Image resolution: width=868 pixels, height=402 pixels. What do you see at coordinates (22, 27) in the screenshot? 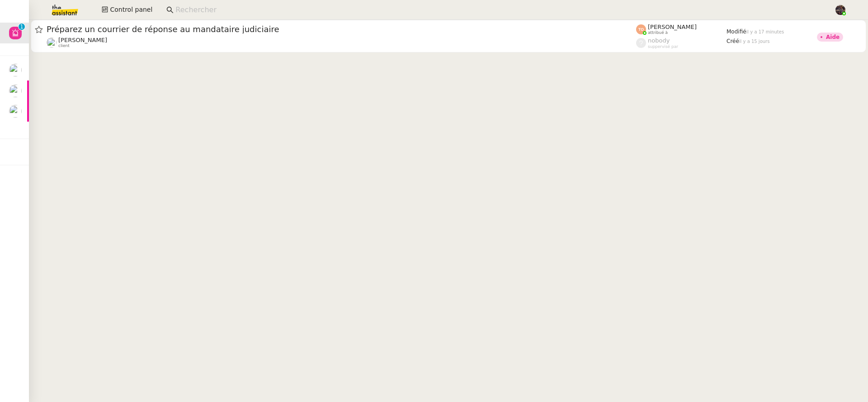
I see `nz-badge-sup: 1` at bounding box center [22, 27].